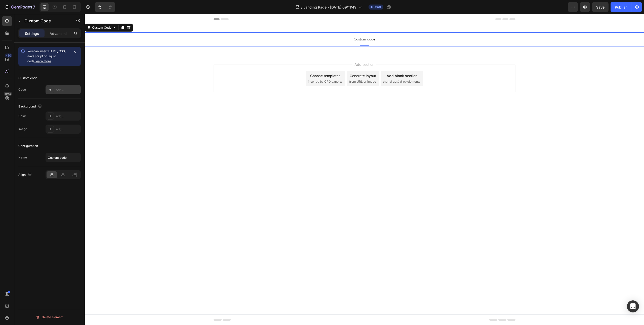  Describe the element at coordinates (23, 157) in the screenshot. I see `div: Name` at that location.